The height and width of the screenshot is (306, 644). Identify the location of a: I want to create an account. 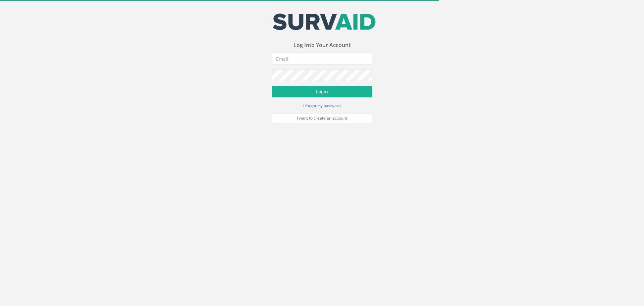
(322, 118).